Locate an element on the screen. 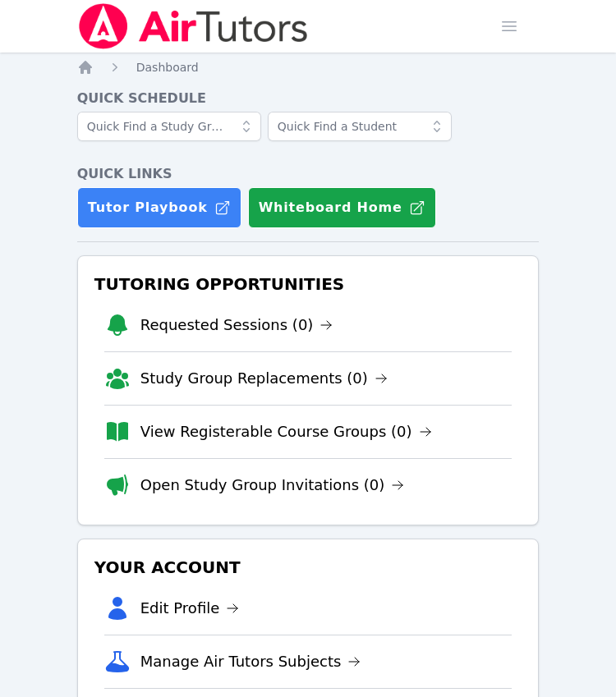 The height and width of the screenshot is (697, 616). h4: Quick Links is located at coordinates (308, 174).